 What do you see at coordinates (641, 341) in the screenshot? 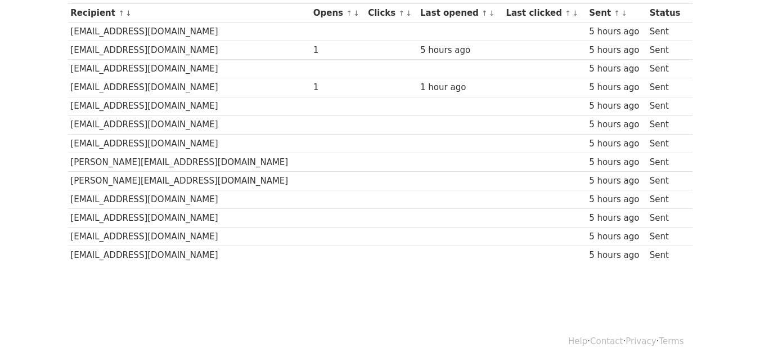
I see `a: Privacy` at bounding box center [641, 341].